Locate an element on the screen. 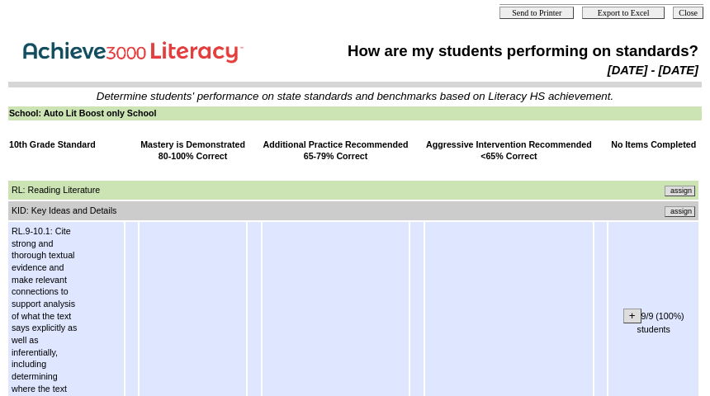 The image size is (710, 396). td: Additional Practice Recommended 65-79% Correct is located at coordinates (336, 150).